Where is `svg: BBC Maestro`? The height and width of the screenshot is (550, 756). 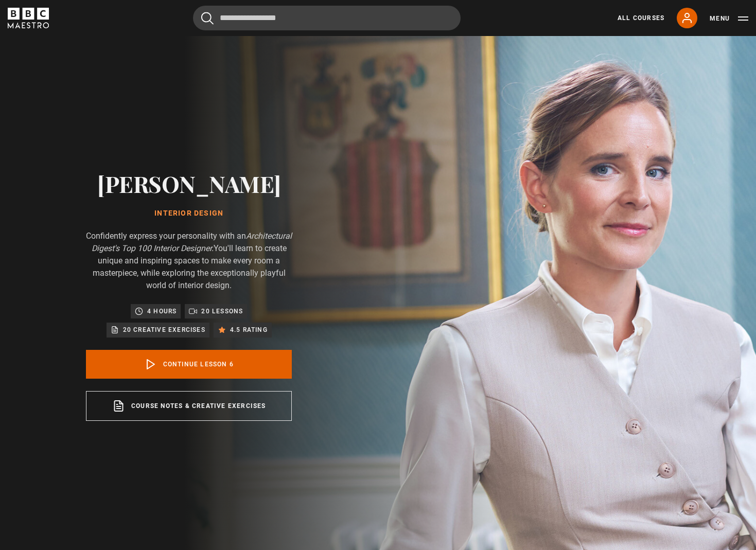
svg: BBC Maestro is located at coordinates (28, 18).